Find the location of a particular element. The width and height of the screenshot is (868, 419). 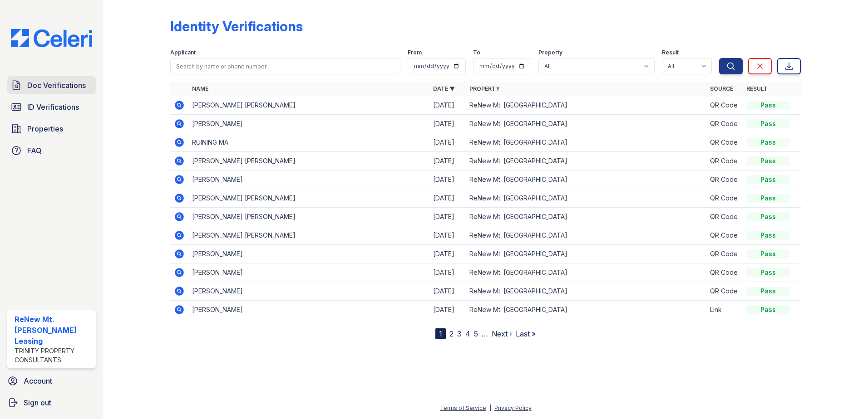

a: FAQ is located at coordinates (51, 150).